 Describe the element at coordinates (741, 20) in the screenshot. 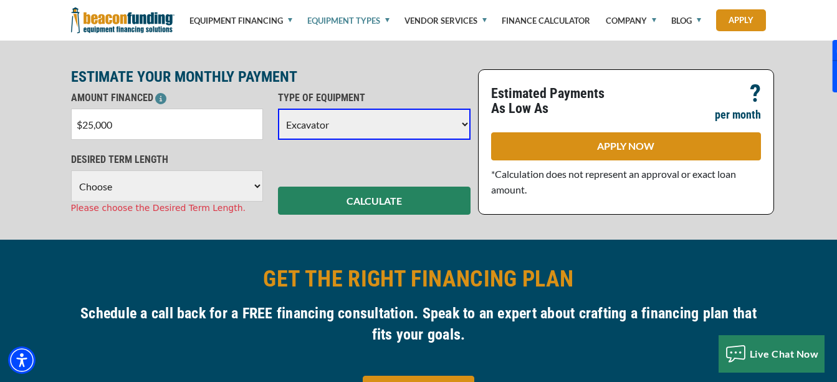

I see `a: Apply` at that location.